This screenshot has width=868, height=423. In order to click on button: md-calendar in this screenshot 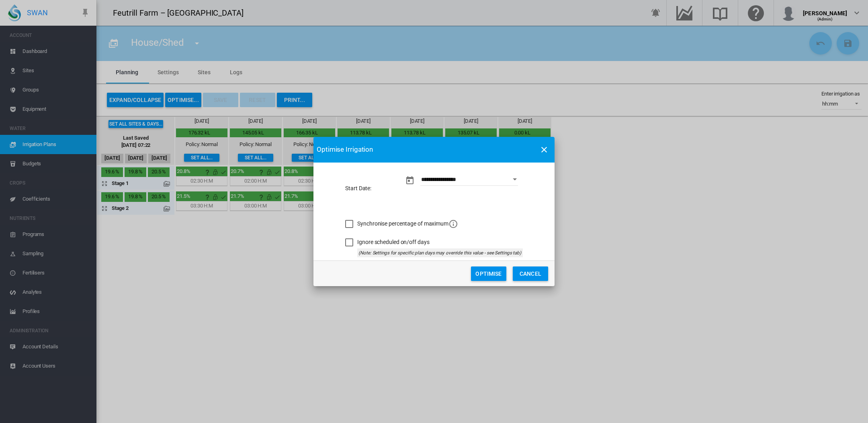, I will do `click(409, 181)`.